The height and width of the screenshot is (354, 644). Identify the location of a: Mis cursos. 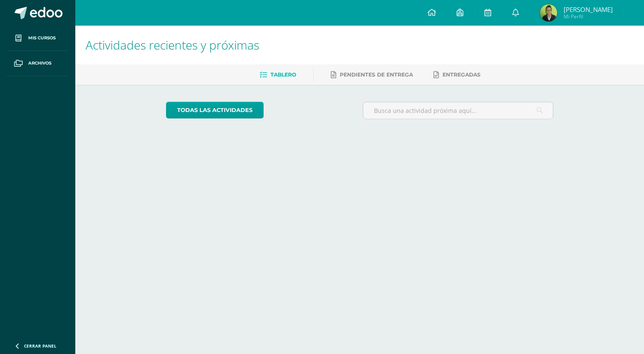
(37, 38).